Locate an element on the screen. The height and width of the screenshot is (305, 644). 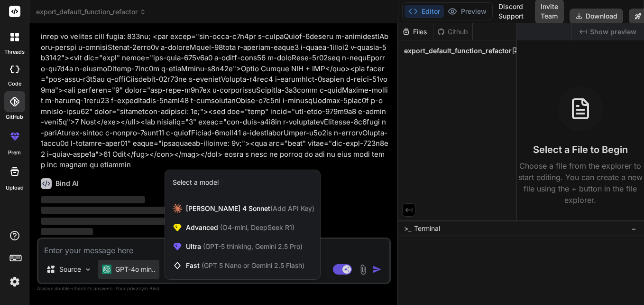
label: GitHub is located at coordinates (15, 117).